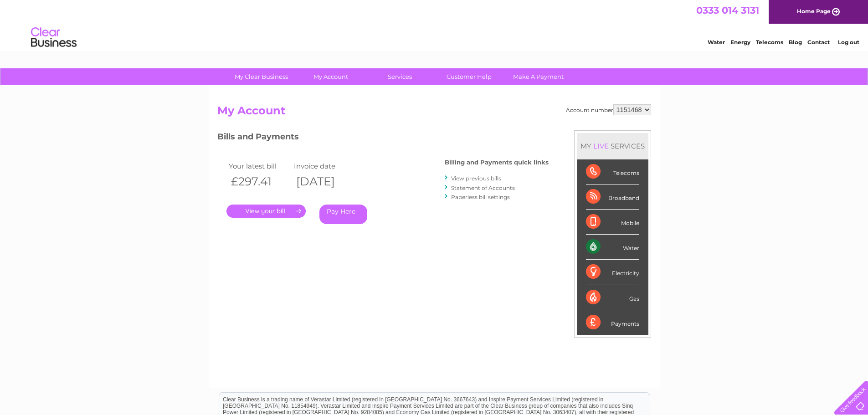 The image size is (868, 415). I want to click on a: Pay Here, so click(343, 214).